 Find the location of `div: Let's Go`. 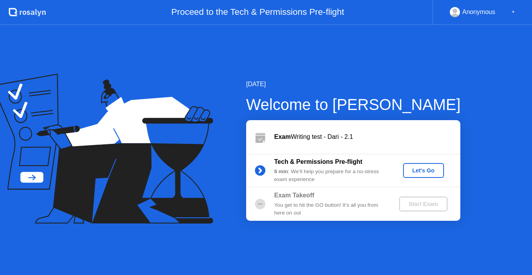

div: Let's Go is located at coordinates (423, 170).